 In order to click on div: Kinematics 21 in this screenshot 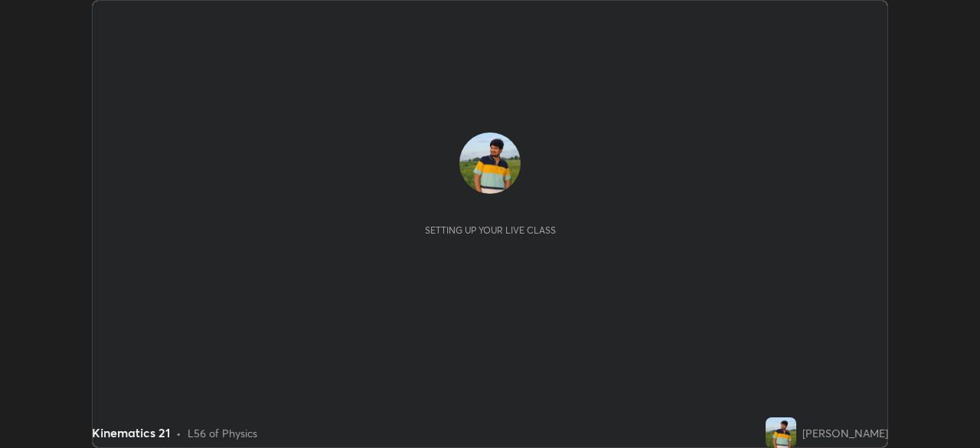, I will do `click(131, 432)`.